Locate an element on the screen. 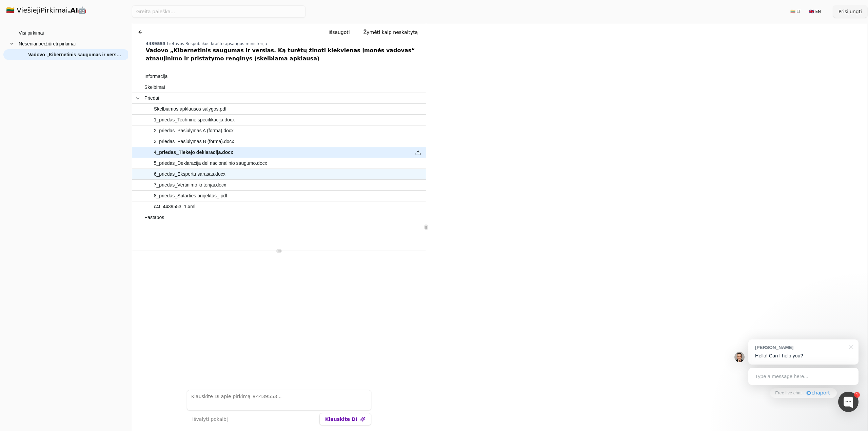 The width and height of the screenshot is (868, 431). img: Jonas is located at coordinates (739, 357).